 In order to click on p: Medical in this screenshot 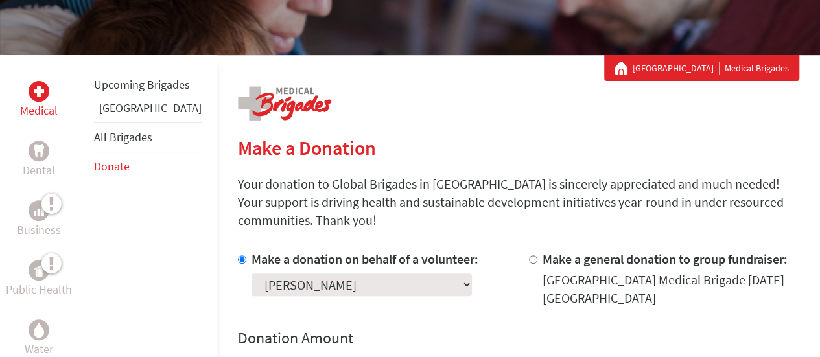, I will do `click(39, 111)`.